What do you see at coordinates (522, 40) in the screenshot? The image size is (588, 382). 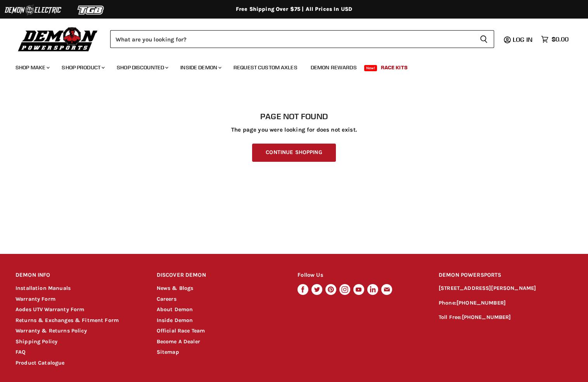 I see `span: Log in` at bounding box center [522, 40].